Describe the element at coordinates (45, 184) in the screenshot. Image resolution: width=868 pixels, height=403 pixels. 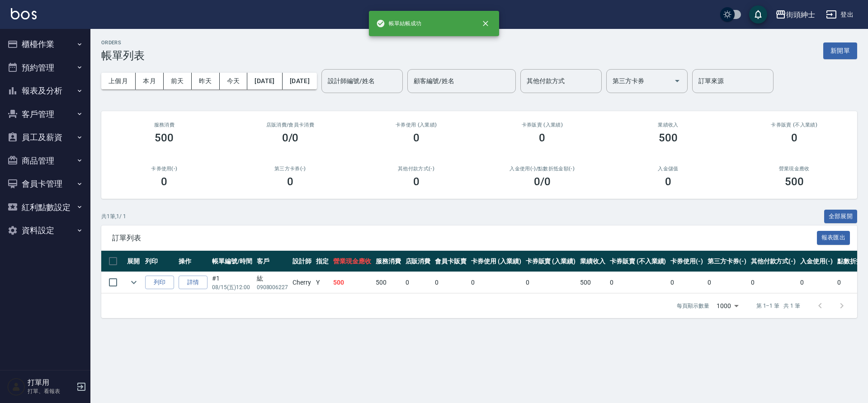
I see `button: 會員卡管理` at that location.